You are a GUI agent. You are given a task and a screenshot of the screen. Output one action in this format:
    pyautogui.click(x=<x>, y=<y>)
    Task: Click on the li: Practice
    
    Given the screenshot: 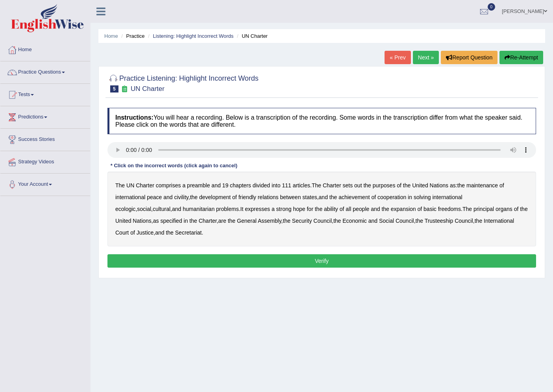 What is the action you would take?
    pyautogui.click(x=132, y=36)
    